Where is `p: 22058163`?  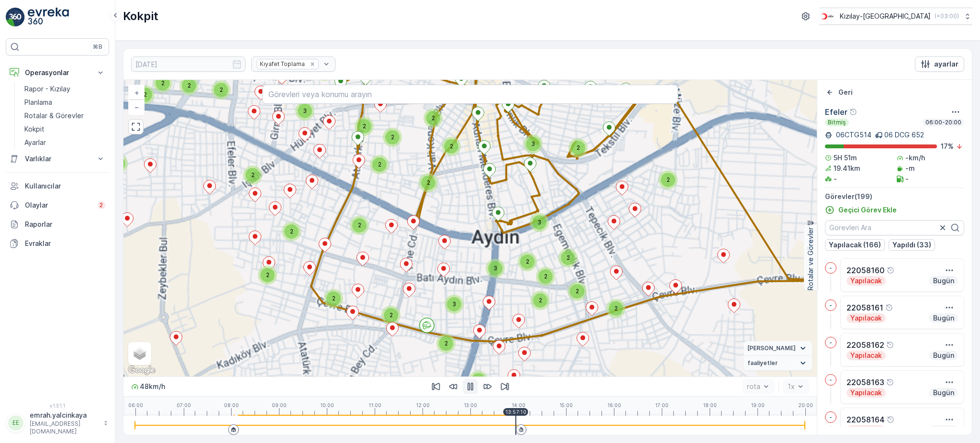
p: 22058163 is located at coordinates (865, 382).